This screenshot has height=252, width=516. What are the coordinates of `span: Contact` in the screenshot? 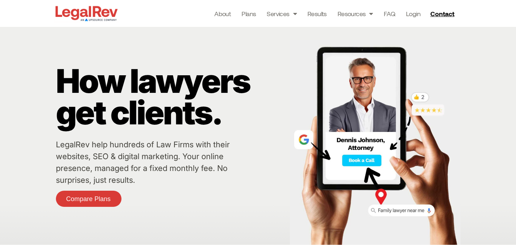 It's located at (443, 14).